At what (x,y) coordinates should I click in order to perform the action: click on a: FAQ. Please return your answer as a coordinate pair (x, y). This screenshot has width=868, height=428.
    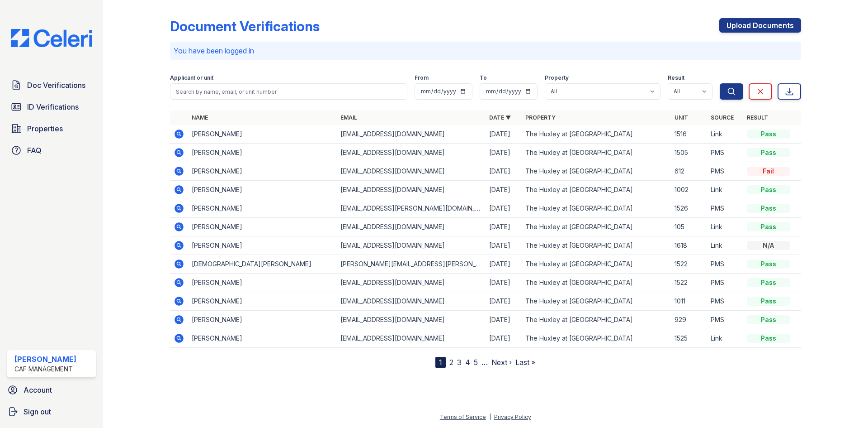
    Looking at the image, I should click on (51, 150).